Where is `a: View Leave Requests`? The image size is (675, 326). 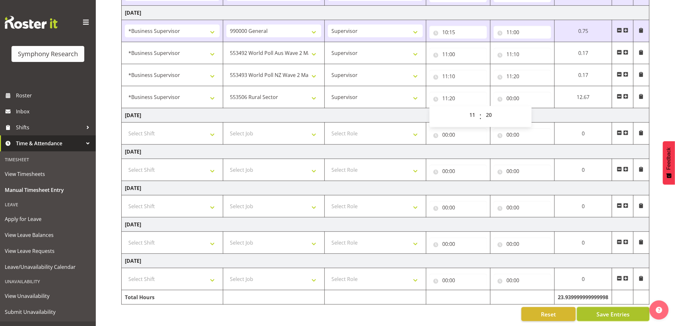
a: View Leave Requests is located at coordinates (48, 251).